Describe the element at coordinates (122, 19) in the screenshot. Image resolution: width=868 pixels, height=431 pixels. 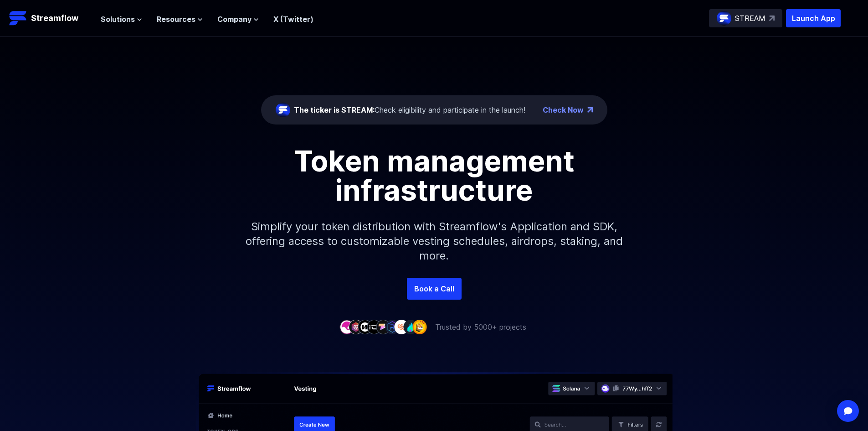
I see `button: Solutions` at that location.